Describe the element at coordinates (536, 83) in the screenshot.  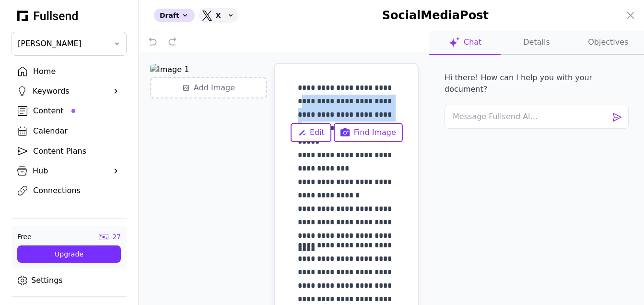
I see `p: Hi there! How can I help you with your document?` at that location.